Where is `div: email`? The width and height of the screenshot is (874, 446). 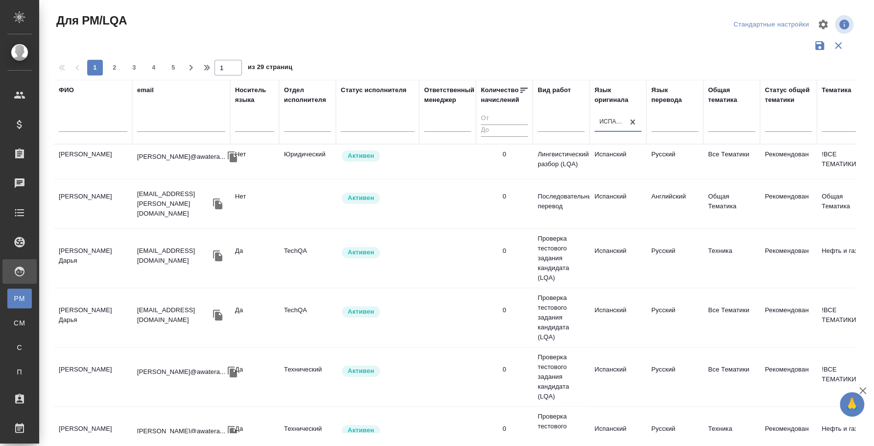
div: email is located at coordinates (145, 90).